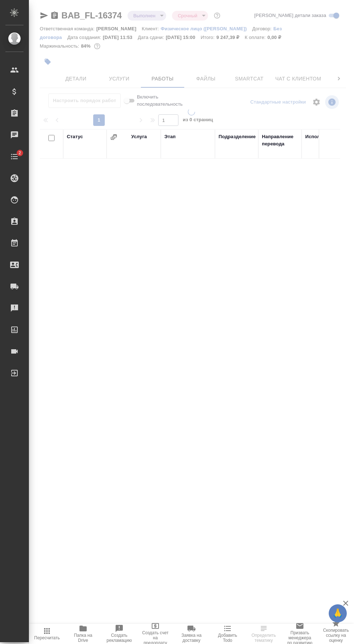 This screenshot has height=644, width=354. I want to click on span: Создать рекламацию, so click(119, 638).